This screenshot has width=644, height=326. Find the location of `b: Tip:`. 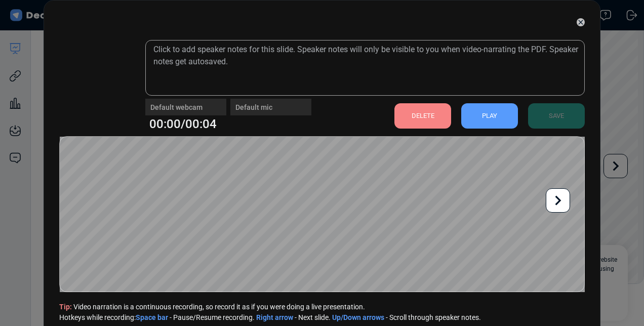

b: Tip: is located at coordinates (65, 307).